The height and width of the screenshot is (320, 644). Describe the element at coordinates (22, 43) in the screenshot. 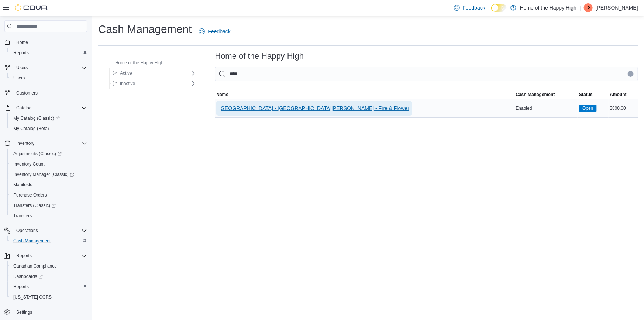

I see `a: Home` at that location.